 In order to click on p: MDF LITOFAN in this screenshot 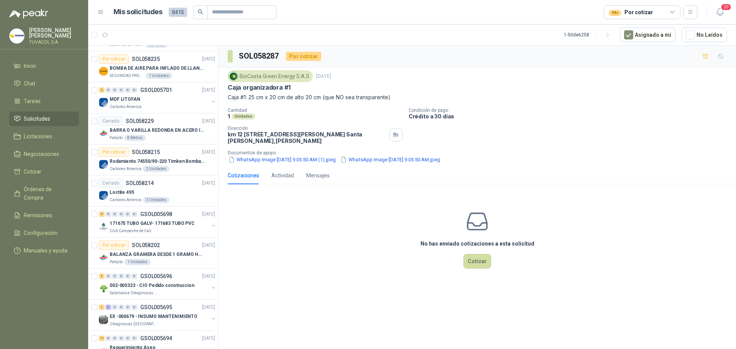, I will do `click(125, 99)`.